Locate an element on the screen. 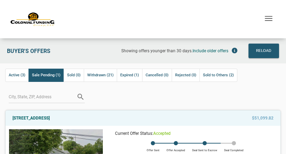  div: Buyer's Offers is located at coordinates (45, 51).